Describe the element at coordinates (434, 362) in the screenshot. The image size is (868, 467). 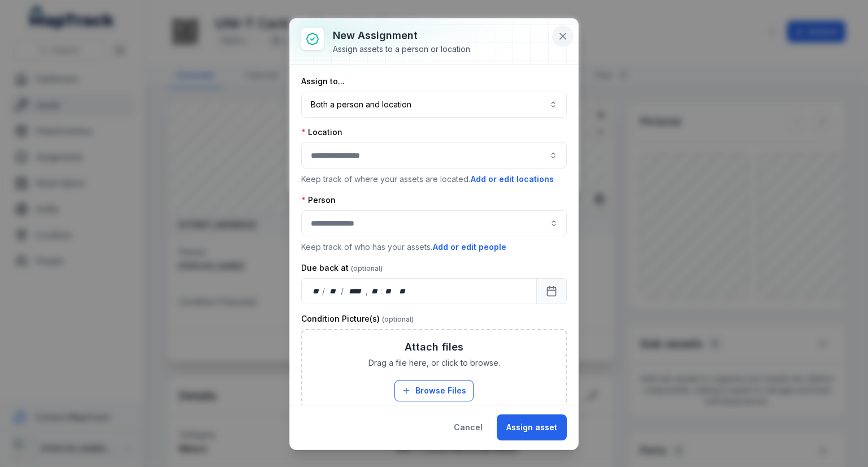
I see `span: Drag a file here, or click to browse.` at that location.